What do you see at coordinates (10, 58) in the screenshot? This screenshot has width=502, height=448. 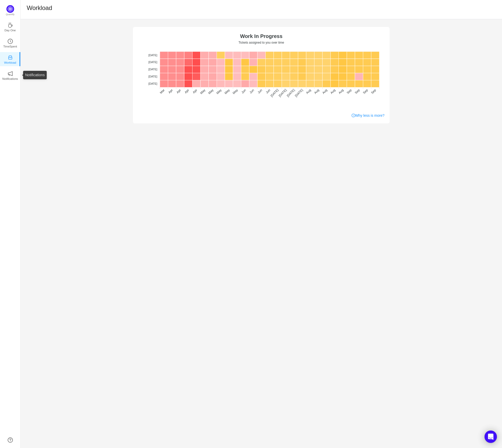 I see `i: icon: inbox` at bounding box center [10, 58].